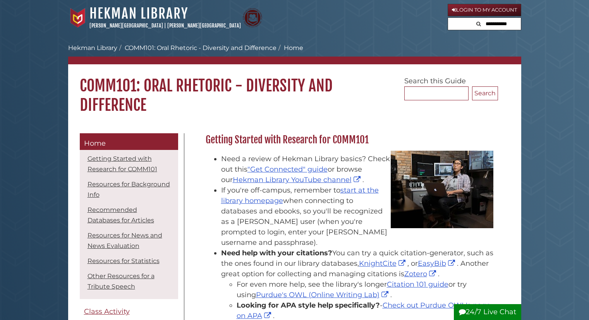 The image size is (589, 320). Describe the element at coordinates (201, 48) in the screenshot. I see `a: COMM101: Oral Rhetoric - Diversity and Difference` at that location.